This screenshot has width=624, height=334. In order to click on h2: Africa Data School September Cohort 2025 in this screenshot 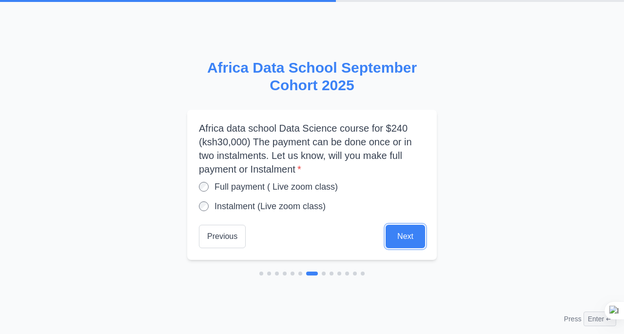, I will do `click(312, 77)`.